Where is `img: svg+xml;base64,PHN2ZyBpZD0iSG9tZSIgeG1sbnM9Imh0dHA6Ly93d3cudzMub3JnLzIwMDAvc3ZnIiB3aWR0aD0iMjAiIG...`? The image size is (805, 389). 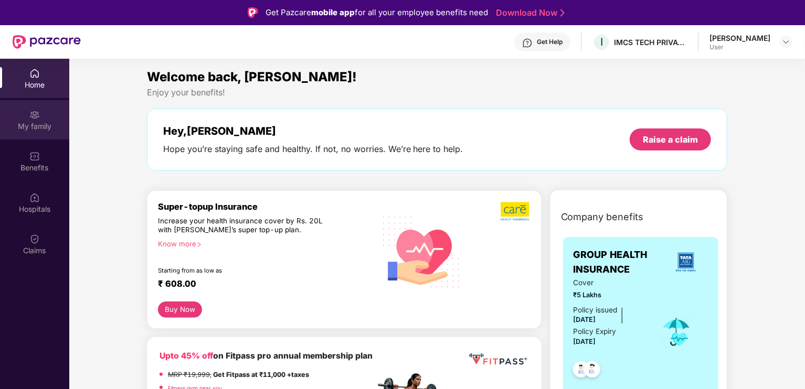 img: svg+xml;base64,PHN2ZyBpZD0iSG9tZSIgeG1sbnM9Imh0dHA6Ly93d3cudzMub3JnLzIwMDAvc3ZnIiB3aWR0aD0iMjAiIG... is located at coordinates (35, 73).